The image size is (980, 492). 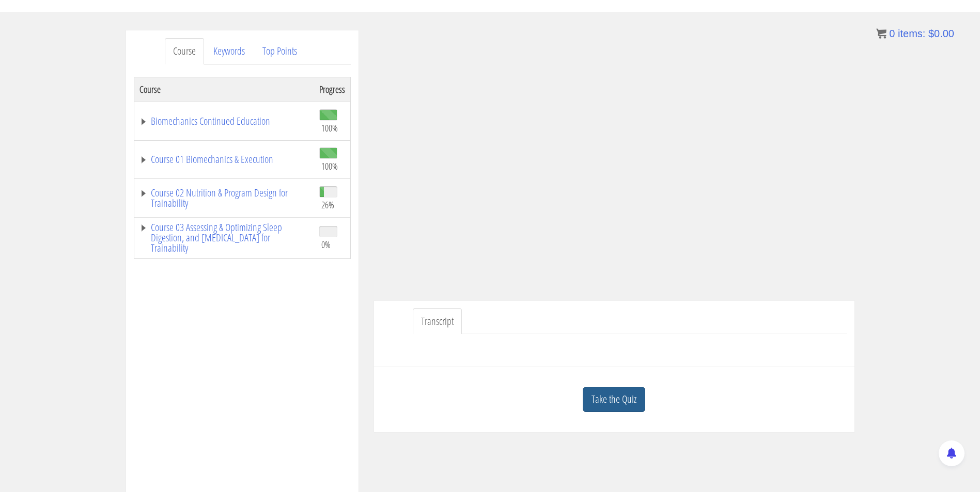 I want to click on a: Transcript, so click(x=436, y=321).